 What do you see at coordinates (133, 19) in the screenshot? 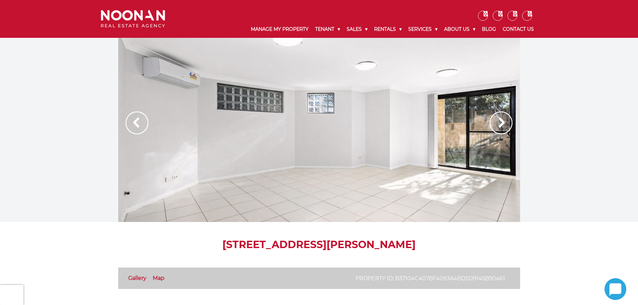
I see `img: Noonan Real Estate Agency` at bounding box center [133, 19].